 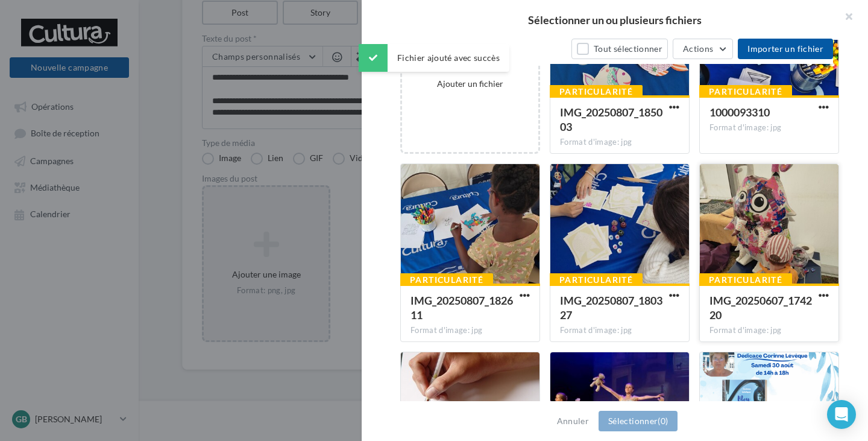 What do you see at coordinates (761, 307) in the screenshot?
I see `span: IMG_20250607_174220` at bounding box center [761, 307].